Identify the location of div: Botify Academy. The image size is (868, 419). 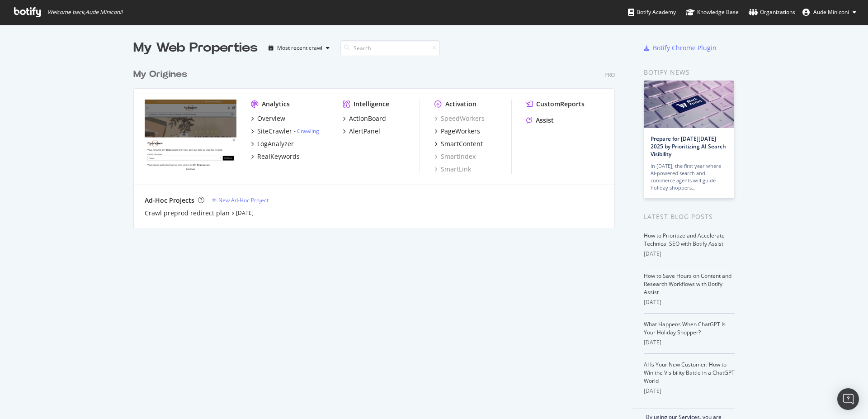
(652, 12).